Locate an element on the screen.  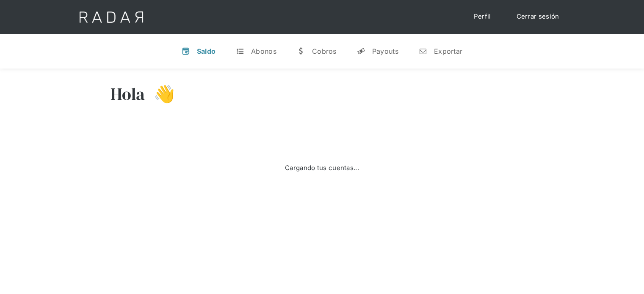
div: Cargando tus cuentas... is located at coordinates (322, 168).